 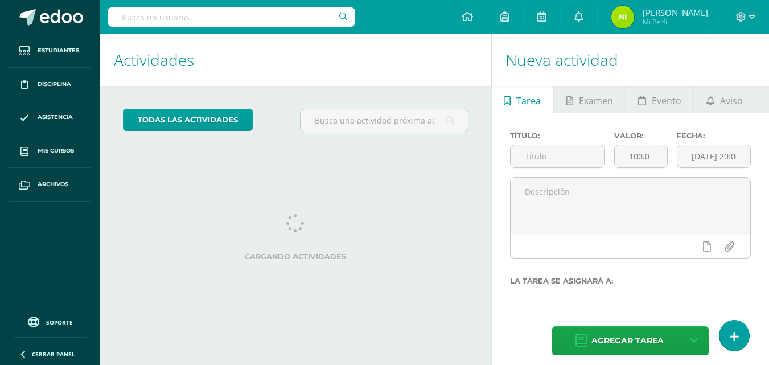 I want to click on label: Título:, so click(x=557, y=135).